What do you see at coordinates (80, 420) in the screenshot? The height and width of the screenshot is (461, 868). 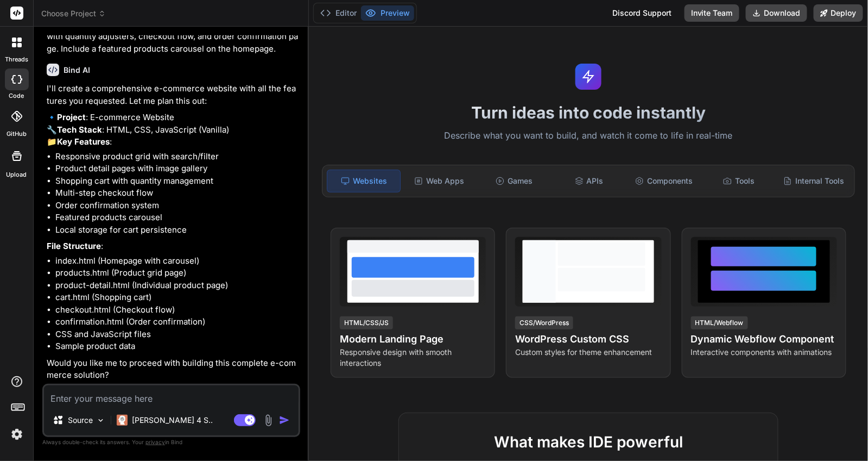 I see `p: Source` at bounding box center [80, 420].